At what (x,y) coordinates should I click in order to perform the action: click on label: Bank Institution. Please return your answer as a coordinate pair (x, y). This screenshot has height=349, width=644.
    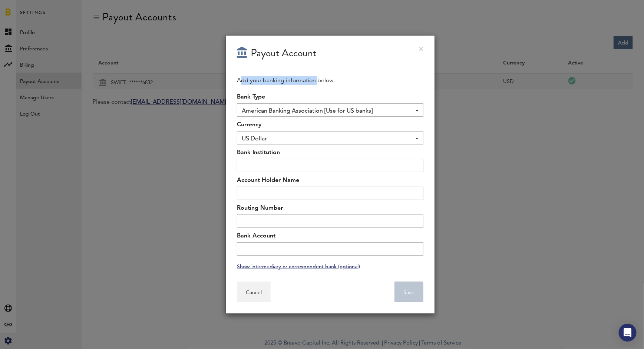
    Looking at the image, I should click on (259, 153).